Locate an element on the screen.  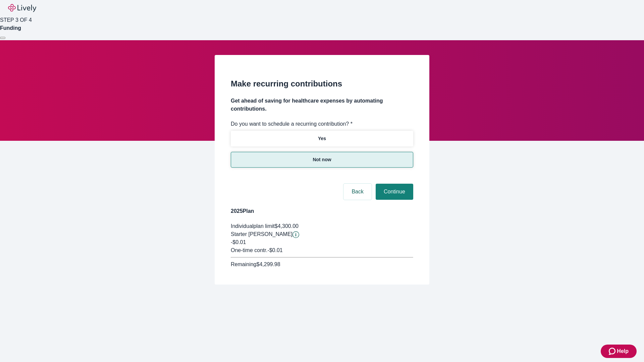
svg: Starter penny details is located at coordinates (296, 234).